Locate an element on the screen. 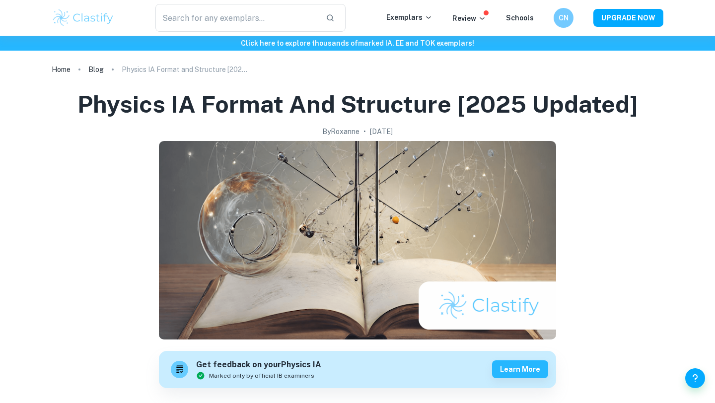 The width and height of the screenshot is (715, 403). a: Home is located at coordinates (61, 69).